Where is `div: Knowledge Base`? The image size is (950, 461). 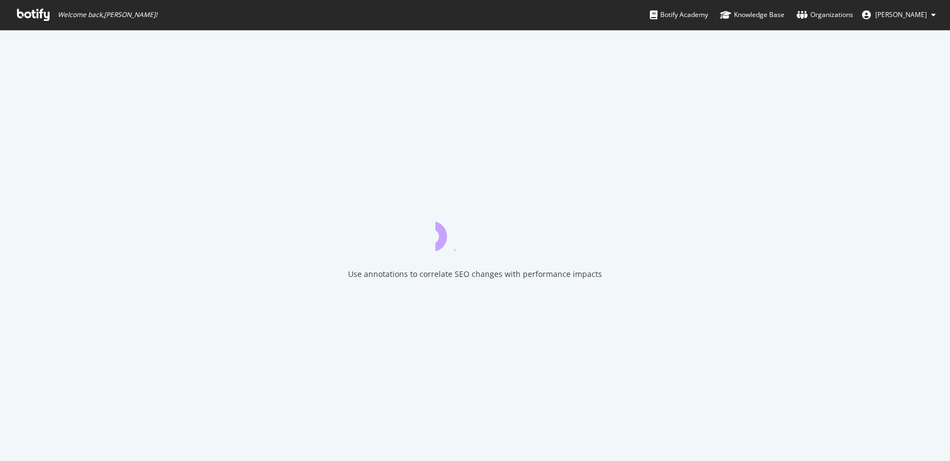 div: Knowledge Base is located at coordinates (752, 15).